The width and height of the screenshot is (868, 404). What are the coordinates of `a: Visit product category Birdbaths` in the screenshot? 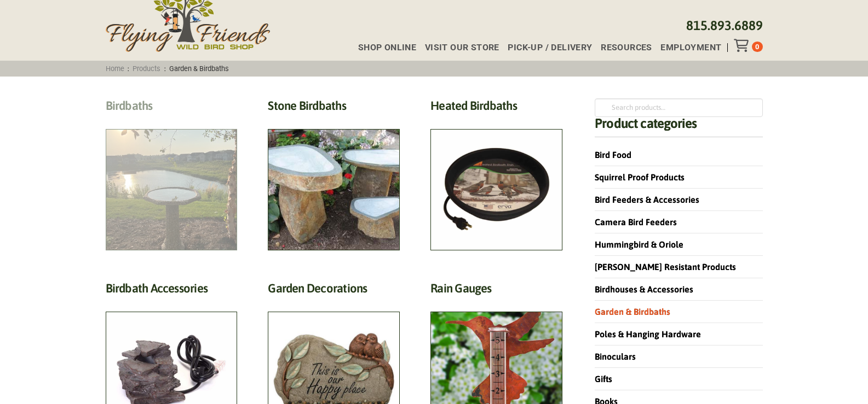 It's located at (171, 174).